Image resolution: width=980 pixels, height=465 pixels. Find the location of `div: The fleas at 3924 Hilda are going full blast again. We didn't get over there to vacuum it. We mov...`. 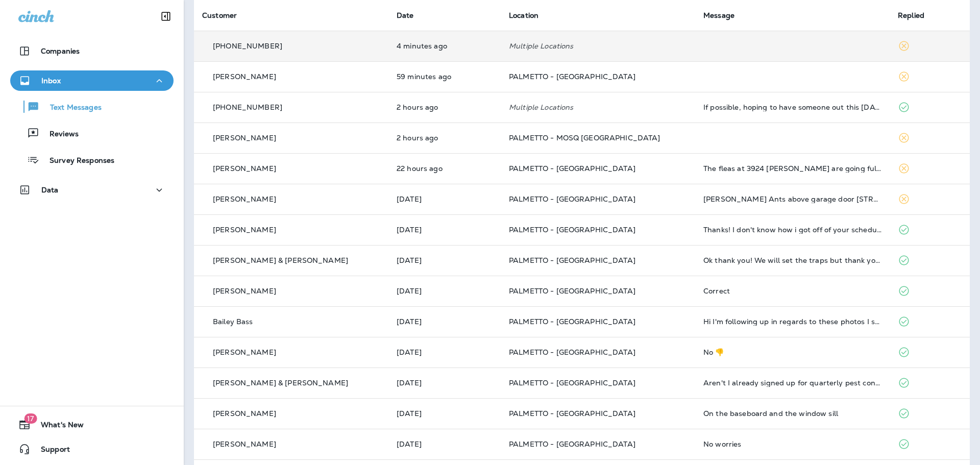

div: The fleas at 3924 Hilda are going full blast again. We didn't get over there to vacuum it. We mov... is located at coordinates (792, 168).